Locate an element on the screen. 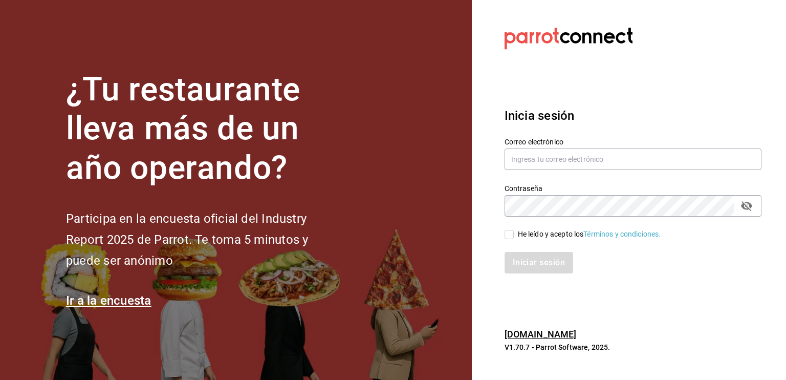 Image resolution: width=786 pixels, height=380 pixels. label: Contraseña is located at coordinates (633, 188).